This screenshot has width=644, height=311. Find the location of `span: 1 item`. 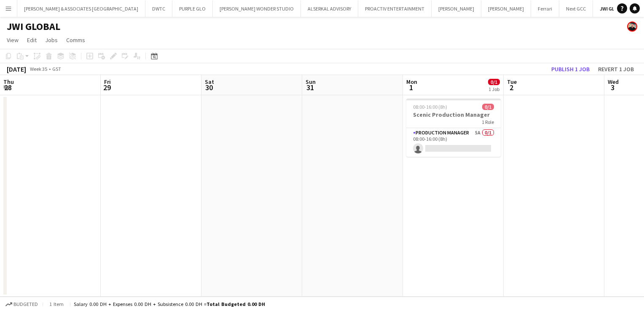

span: 1 item is located at coordinates (57, 303).